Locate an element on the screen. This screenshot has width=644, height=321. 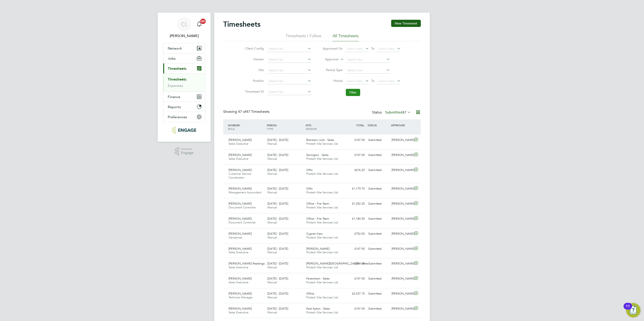
button: Jobs is located at coordinates (184, 59).